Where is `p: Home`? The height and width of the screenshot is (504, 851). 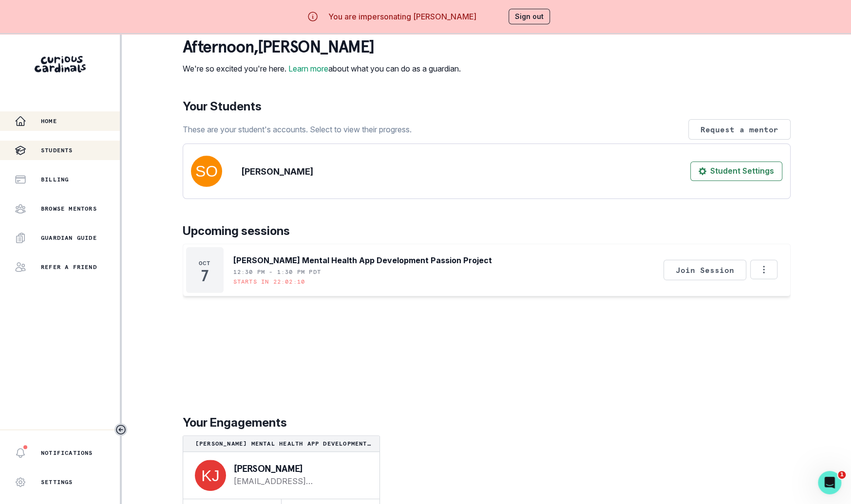
p: Home is located at coordinates (49, 121).